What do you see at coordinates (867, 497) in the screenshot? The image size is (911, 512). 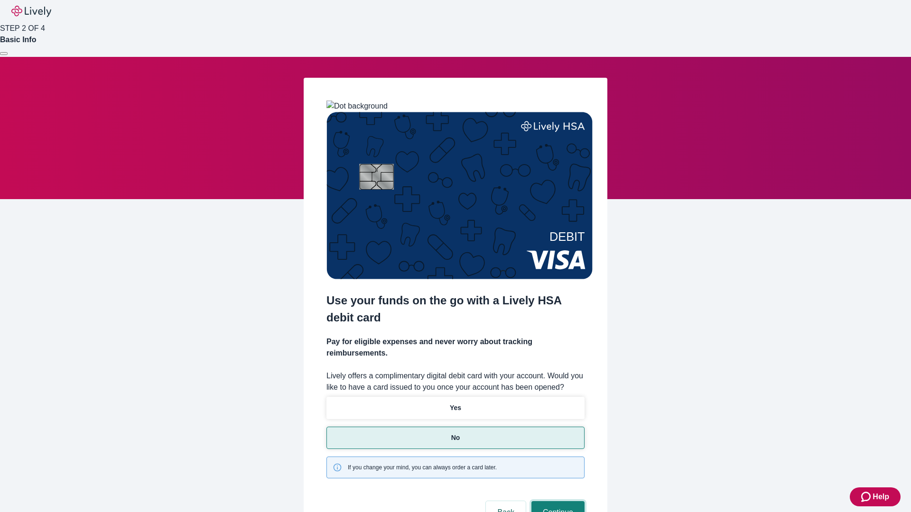 I see `svg: Zendesk support icon` at bounding box center [867, 497].